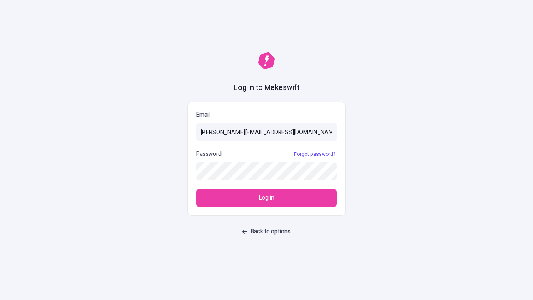  What do you see at coordinates (209, 154) in the screenshot?
I see `p: Password` at bounding box center [209, 154].